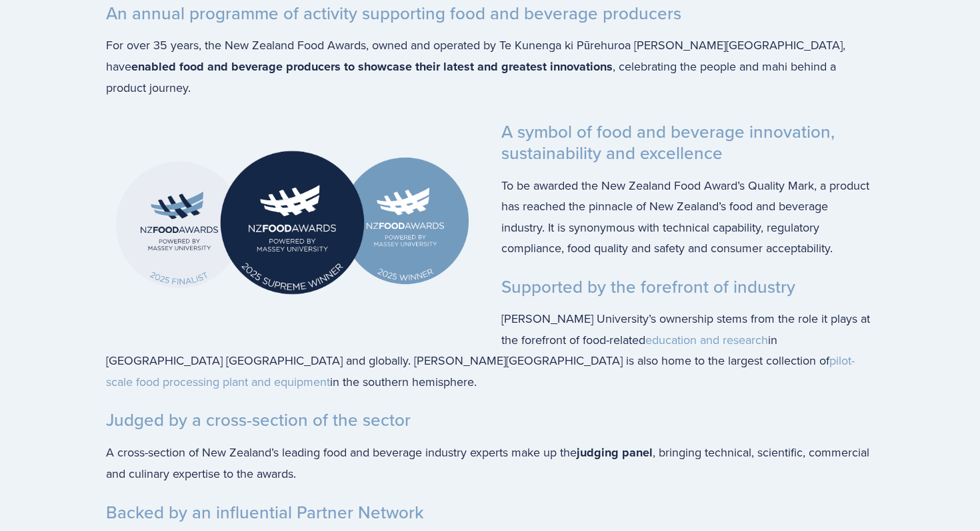 The height and width of the screenshot is (531, 980). Describe the element at coordinates (490, 513) in the screenshot. I see `h3: Backed by an influential Partner Network` at that location.